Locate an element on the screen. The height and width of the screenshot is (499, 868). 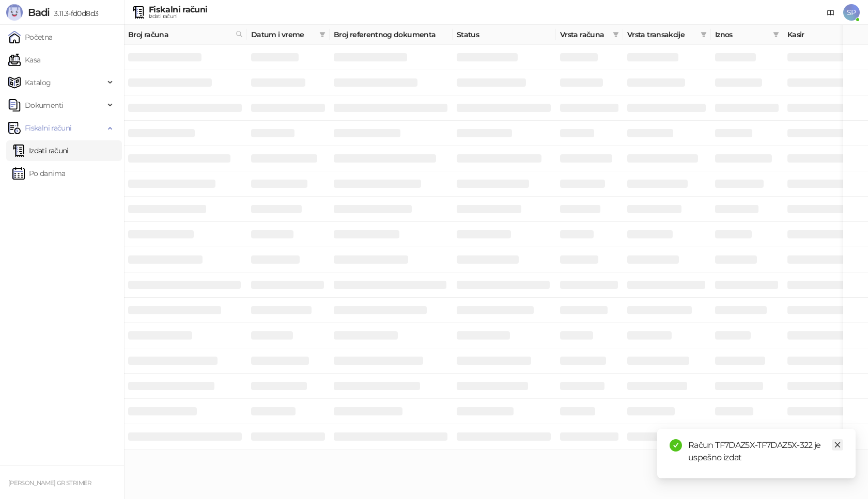
span: 3.11.3-fd0d8d3 is located at coordinates (74, 14).